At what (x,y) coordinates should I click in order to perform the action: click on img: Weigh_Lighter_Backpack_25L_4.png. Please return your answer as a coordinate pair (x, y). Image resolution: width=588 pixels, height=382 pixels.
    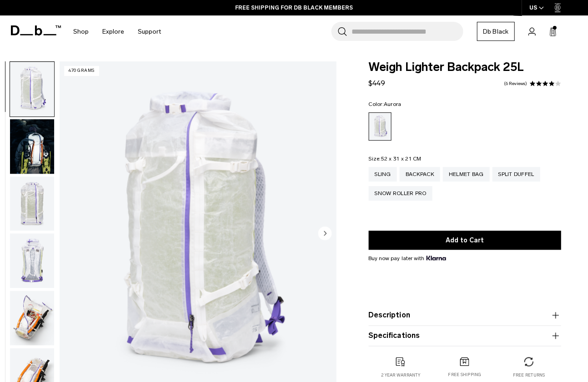
    Looking at the image, I should click on (32, 318).